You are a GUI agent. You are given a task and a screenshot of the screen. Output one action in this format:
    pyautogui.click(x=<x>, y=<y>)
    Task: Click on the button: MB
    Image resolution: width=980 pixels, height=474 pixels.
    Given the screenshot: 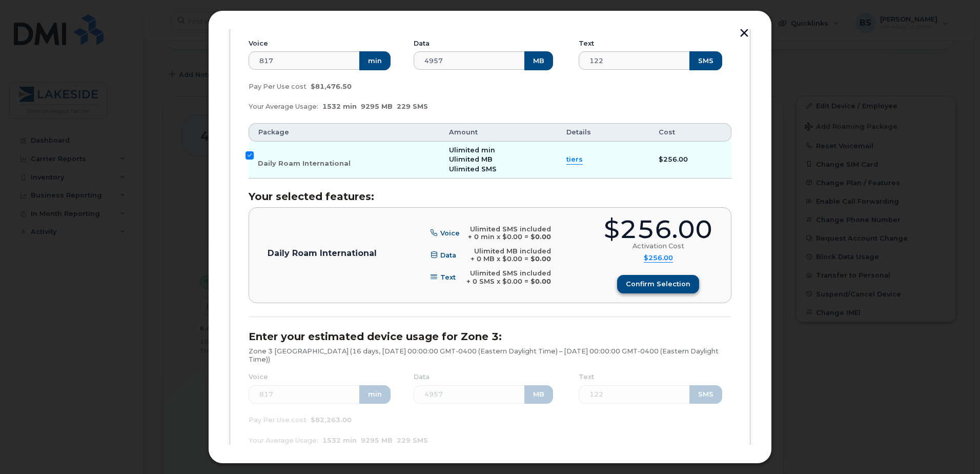 What is the action you would take?
    pyautogui.click(x=538, y=61)
    